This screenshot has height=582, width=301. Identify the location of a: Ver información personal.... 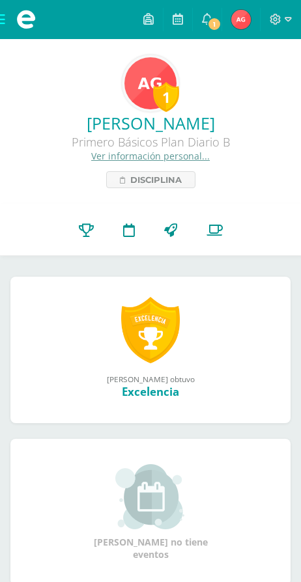
(150, 156).